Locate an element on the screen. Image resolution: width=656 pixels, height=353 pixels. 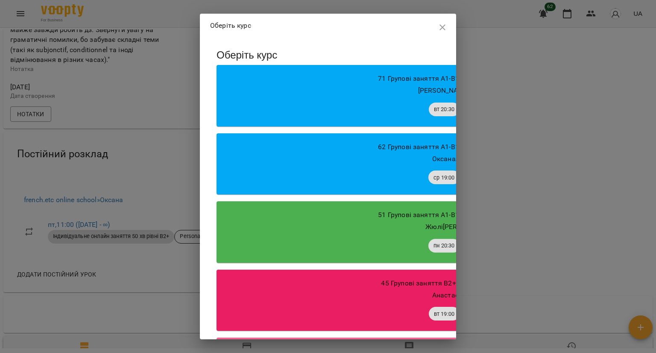
span: Жюлі is located at coordinates (434, 227).